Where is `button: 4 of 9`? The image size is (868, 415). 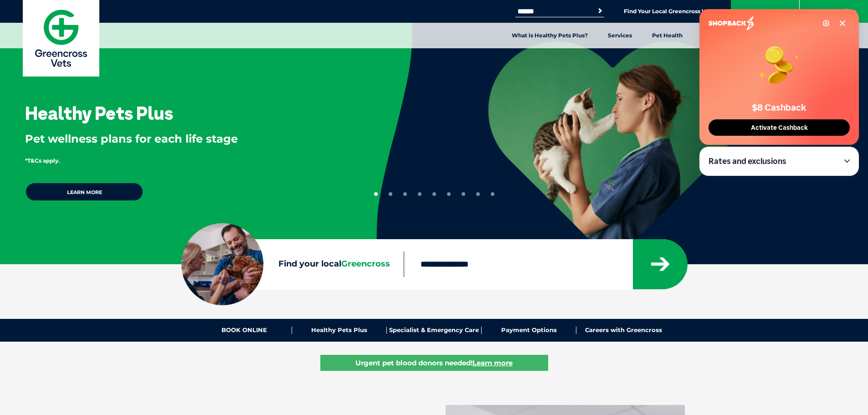
button: 4 of 9 is located at coordinates (419, 194).